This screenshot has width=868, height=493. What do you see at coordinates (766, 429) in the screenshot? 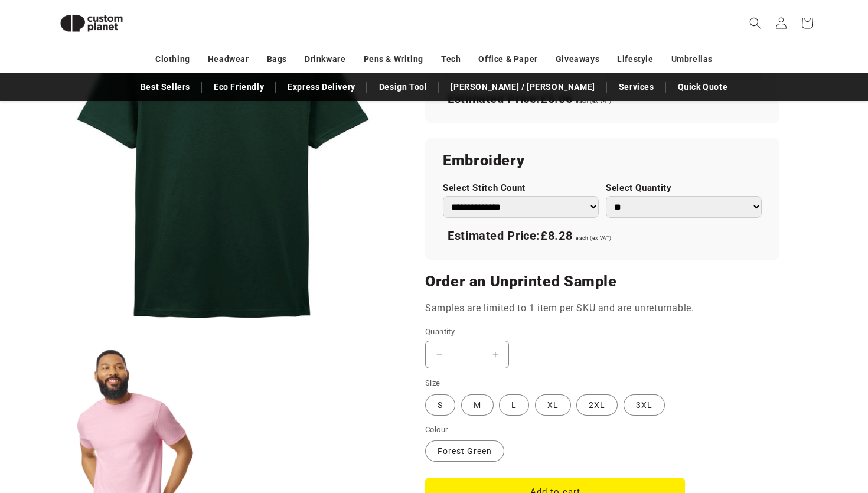
I see `div: Chat Widget` at bounding box center [766, 429].